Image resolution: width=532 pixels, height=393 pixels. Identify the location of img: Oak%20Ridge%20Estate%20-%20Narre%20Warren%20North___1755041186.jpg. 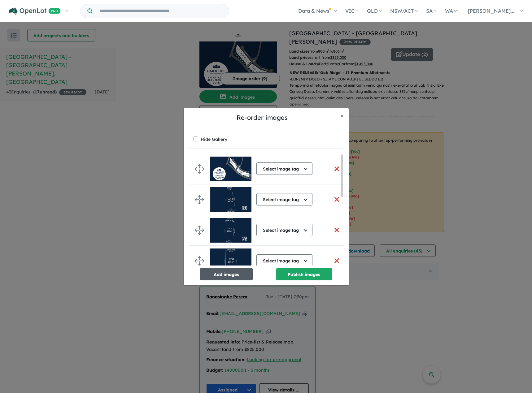
(230, 230).